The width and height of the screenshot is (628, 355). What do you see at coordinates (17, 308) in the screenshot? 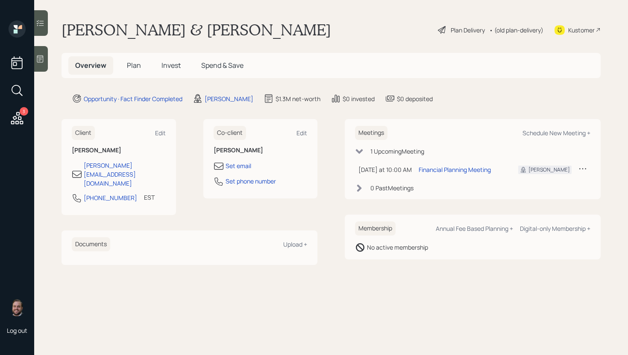
I see `img: james-distasi-headshot.png` at bounding box center [17, 308].